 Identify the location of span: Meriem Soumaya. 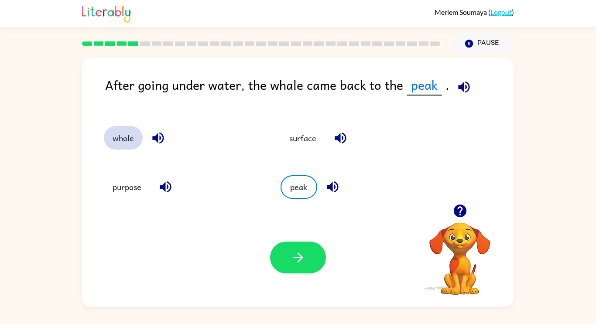
(461, 12).